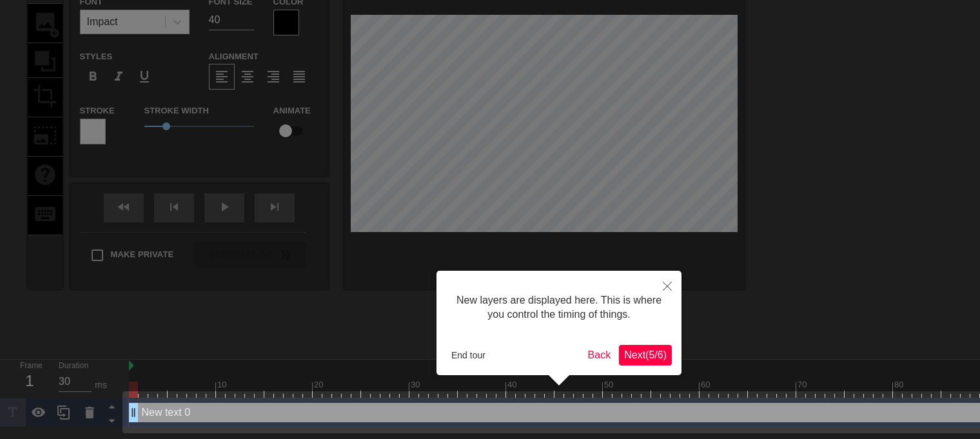 This screenshot has height=439, width=980. I want to click on div: New layers are displayed here. This is where you control the timing of things., so click(559, 308).